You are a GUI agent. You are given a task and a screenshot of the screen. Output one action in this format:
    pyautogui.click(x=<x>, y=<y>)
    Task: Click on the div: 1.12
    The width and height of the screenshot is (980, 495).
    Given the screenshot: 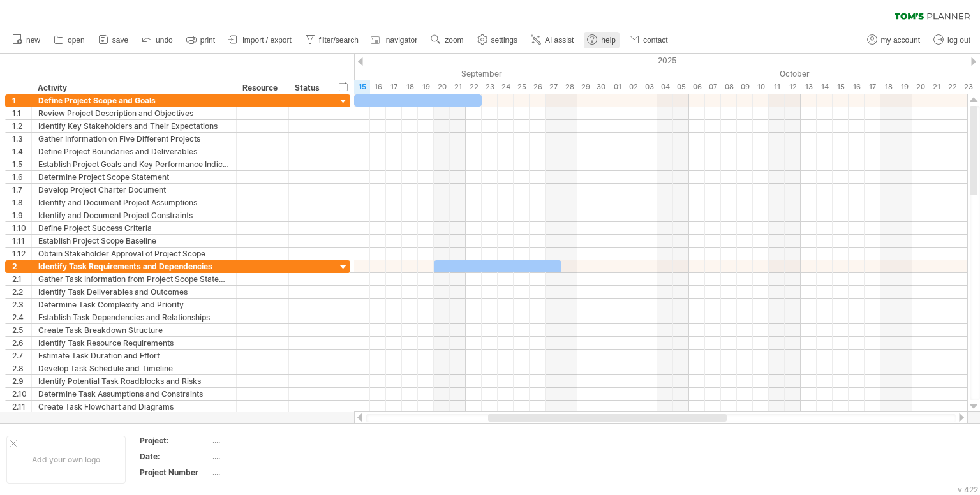 What is the action you would take?
    pyautogui.click(x=22, y=253)
    